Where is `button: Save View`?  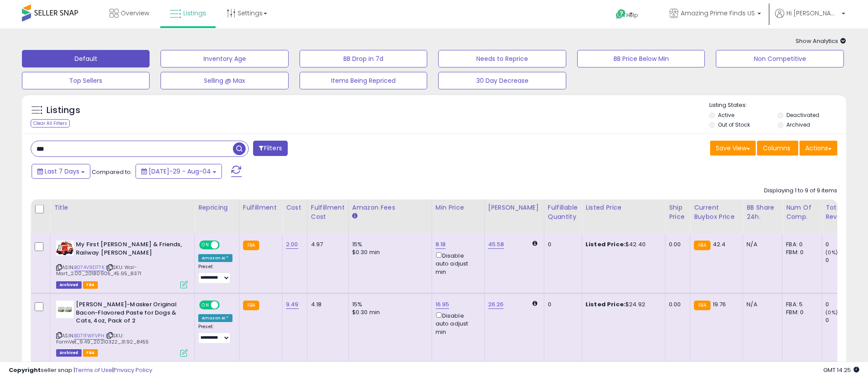 button: Save View is located at coordinates (733, 148).